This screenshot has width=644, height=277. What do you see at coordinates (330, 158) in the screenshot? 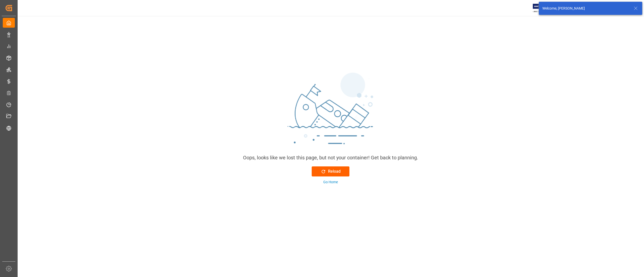
I see `div: Oops, looks like we lost this page, but not your container! Get back to planning.` at bounding box center [330, 158].